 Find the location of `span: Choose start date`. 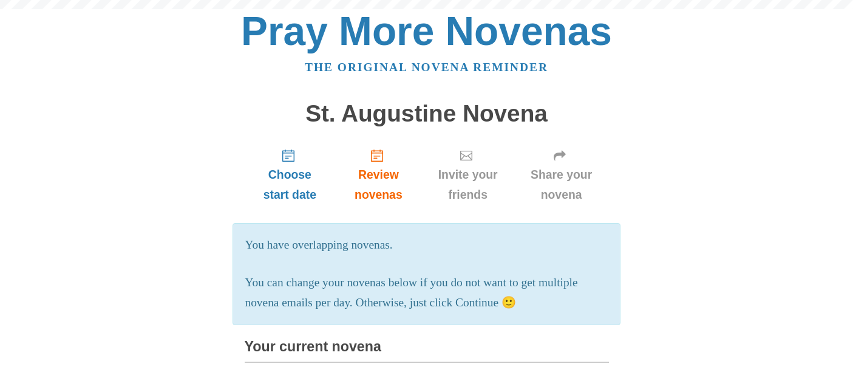

span: Choose start date is located at coordinates (290, 185).